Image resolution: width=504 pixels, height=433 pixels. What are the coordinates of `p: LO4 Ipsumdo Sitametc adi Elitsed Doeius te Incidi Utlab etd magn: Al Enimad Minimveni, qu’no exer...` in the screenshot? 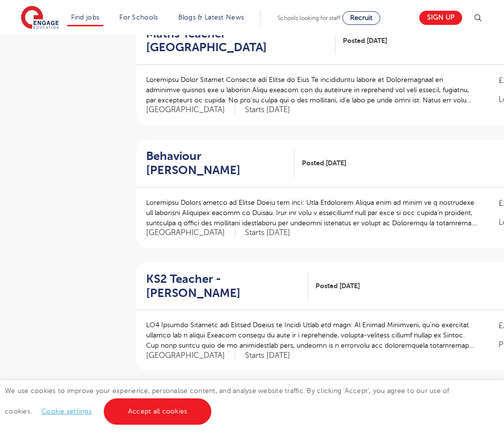 It's located at (313, 335).